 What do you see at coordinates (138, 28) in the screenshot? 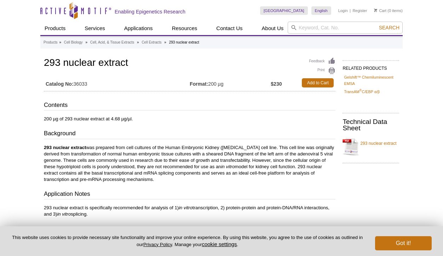
I see `a: Applications` at bounding box center [138, 28].